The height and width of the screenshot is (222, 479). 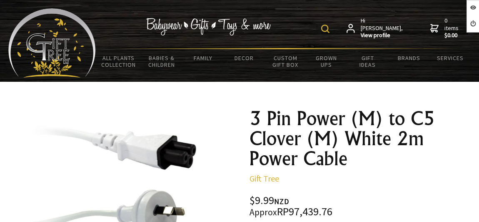 What do you see at coordinates (209, 27) in the screenshot?
I see `img: Babywear - Gifts - Toys & more` at bounding box center [209, 27].